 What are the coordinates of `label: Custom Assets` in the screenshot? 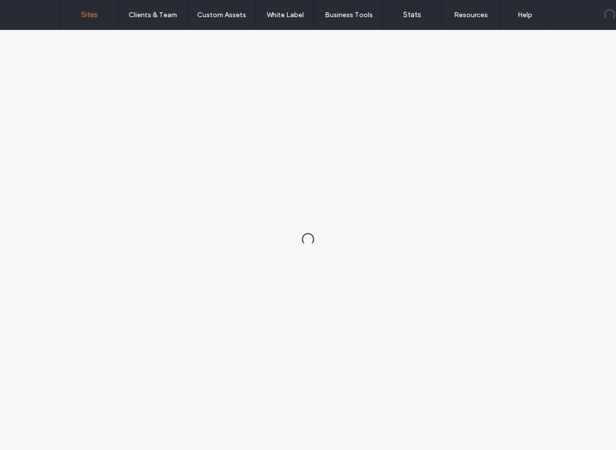 It's located at (222, 15).